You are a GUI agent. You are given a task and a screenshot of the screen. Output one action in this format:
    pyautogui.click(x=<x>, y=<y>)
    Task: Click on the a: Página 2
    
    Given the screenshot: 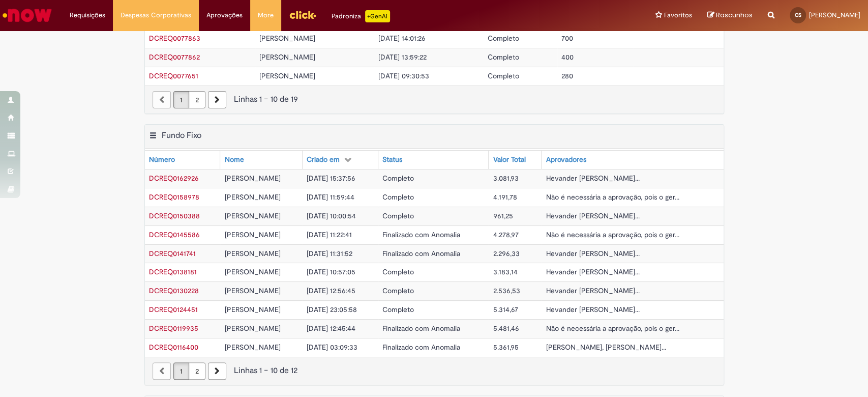 What is the action you would take?
    pyautogui.click(x=197, y=100)
    